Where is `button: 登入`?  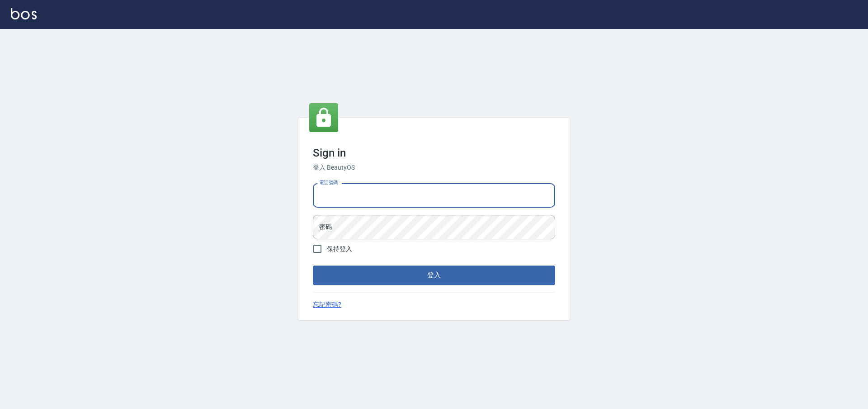 button: 登入 is located at coordinates (434, 275).